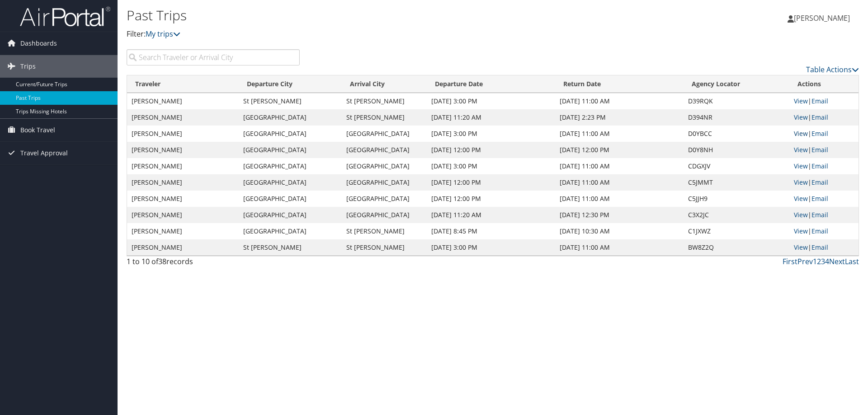  Describe the element at coordinates (737, 215) in the screenshot. I see `td: C3X2JC` at that location.